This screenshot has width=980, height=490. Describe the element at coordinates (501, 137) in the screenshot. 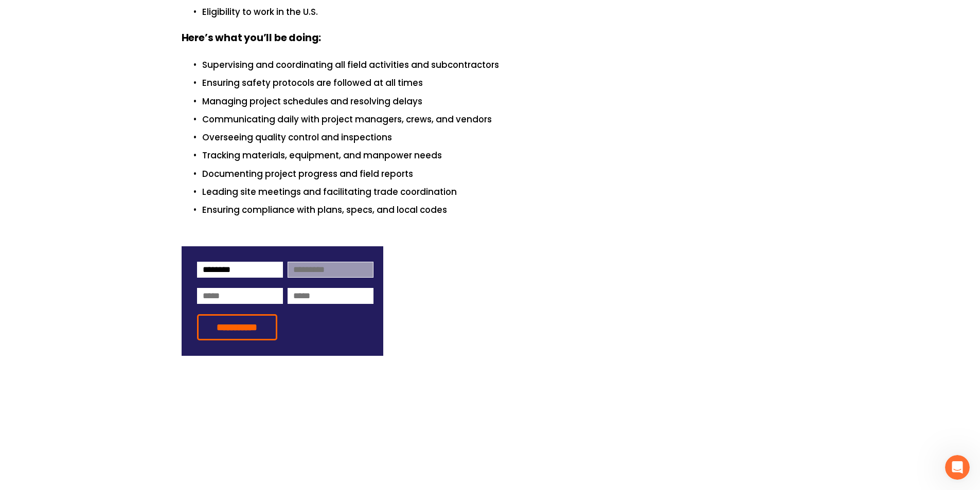

I see `p: Overseeing quality control and inspections` at that location.